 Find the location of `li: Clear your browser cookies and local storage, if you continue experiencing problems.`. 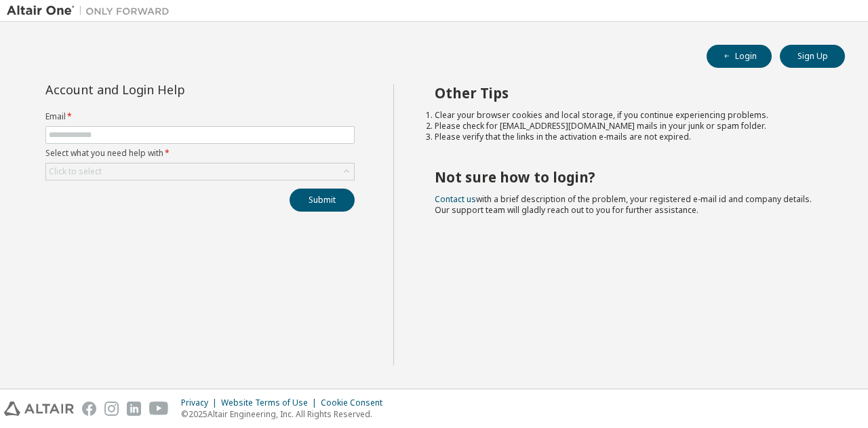

li: Clear your browser cookies and local storage, if you continue experiencing problems. is located at coordinates (628, 115).